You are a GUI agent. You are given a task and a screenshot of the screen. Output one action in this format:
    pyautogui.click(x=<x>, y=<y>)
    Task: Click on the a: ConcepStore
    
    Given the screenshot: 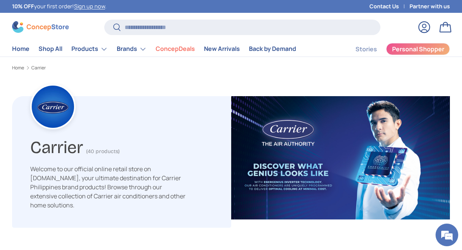 What is the action you would take?
    pyautogui.click(x=40, y=27)
    